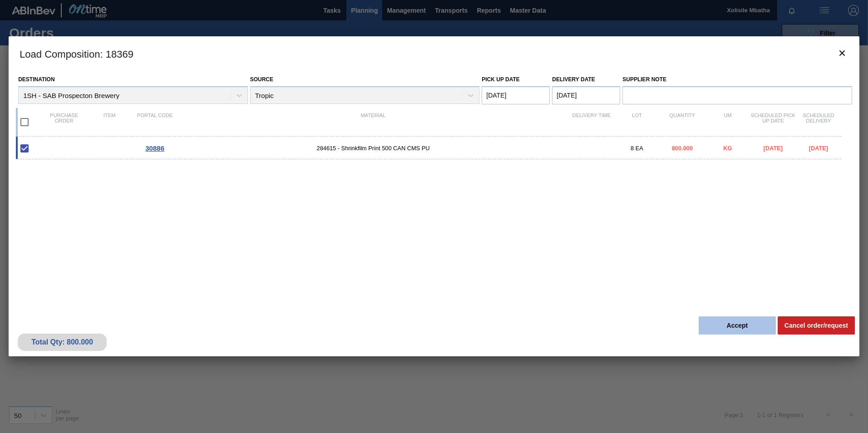 The width and height of the screenshot is (868, 433). I want to click on button: Accept, so click(737, 325).